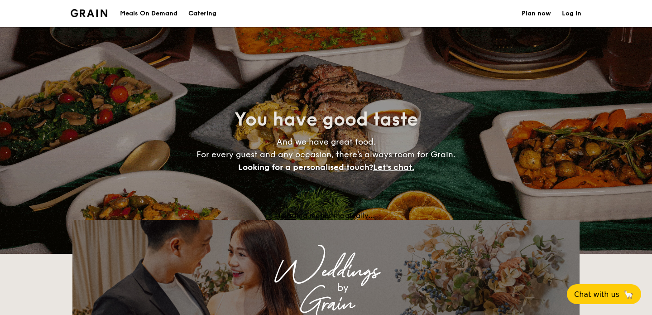 This screenshot has height=315, width=652. What do you see at coordinates (89, 13) in the screenshot?
I see `a: Logotype` at bounding box center [89, 13].